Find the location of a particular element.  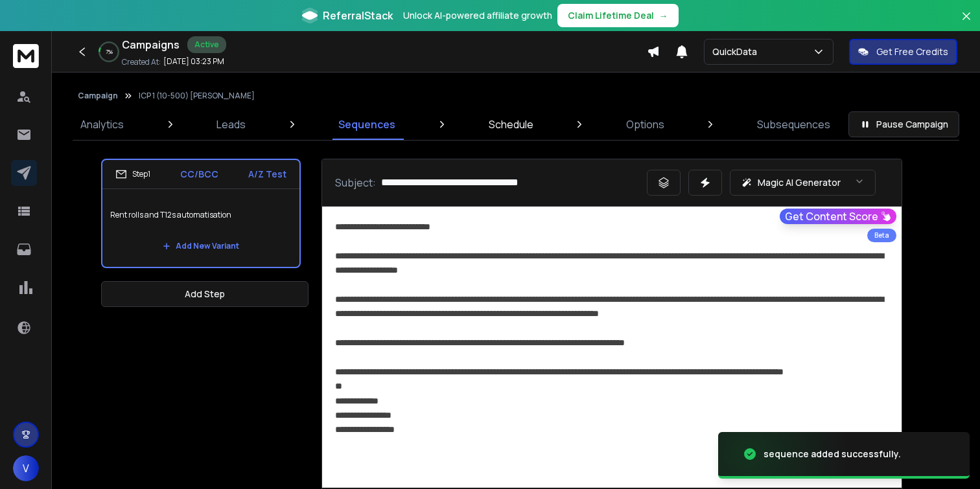

button: Campaign is located at coordinates (98, 96).